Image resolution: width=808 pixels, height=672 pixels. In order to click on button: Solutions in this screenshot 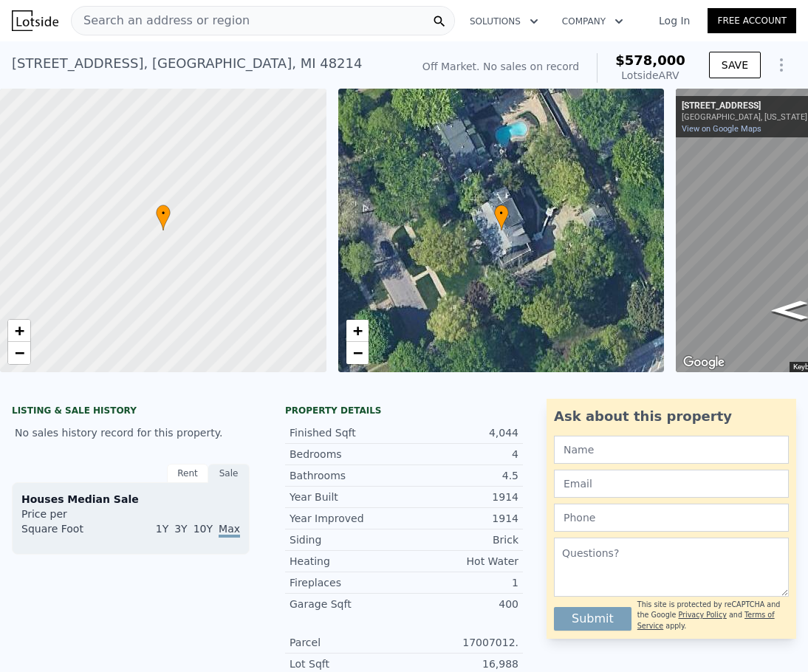, I will do `click(503, 22)`.